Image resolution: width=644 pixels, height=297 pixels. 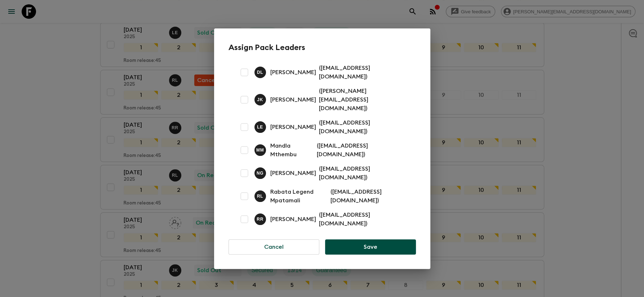 What do you see at coordinates (322, 47) in the screenshot?
I see `h2: Assign Pack Leaders` at bounding box center [322, 47].